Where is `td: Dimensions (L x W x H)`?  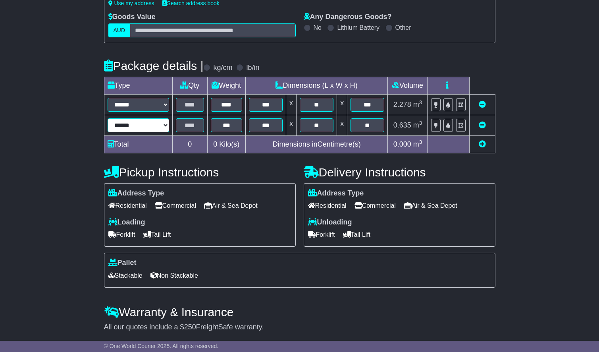 td: Dimensions (L x W x H) is located at coordinates (316, 85).